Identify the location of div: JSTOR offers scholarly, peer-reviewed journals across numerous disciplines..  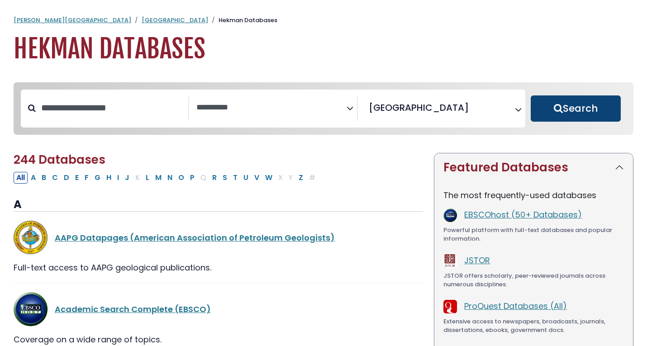
(533, 280).